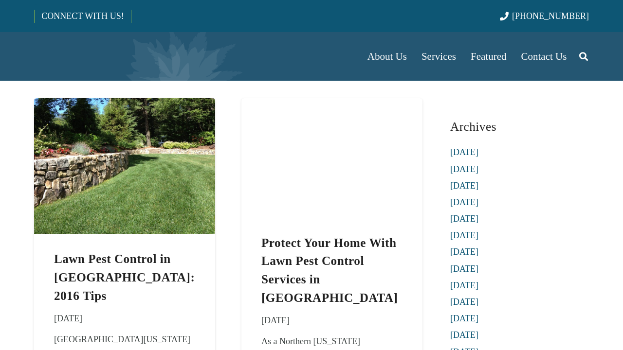 The image size is (623, 350). What do you see at coordinates (275, 321) in the screenshot?
I see `time: 23 May 2016 at 13:58:37 America/New_York` at bounding box center [275, 321].